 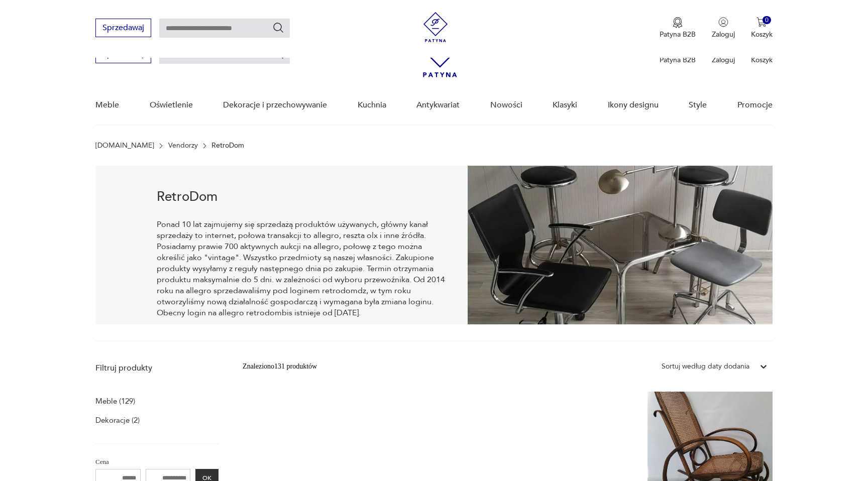 I want to click on a: Promocje, so click(x=755, y=105).